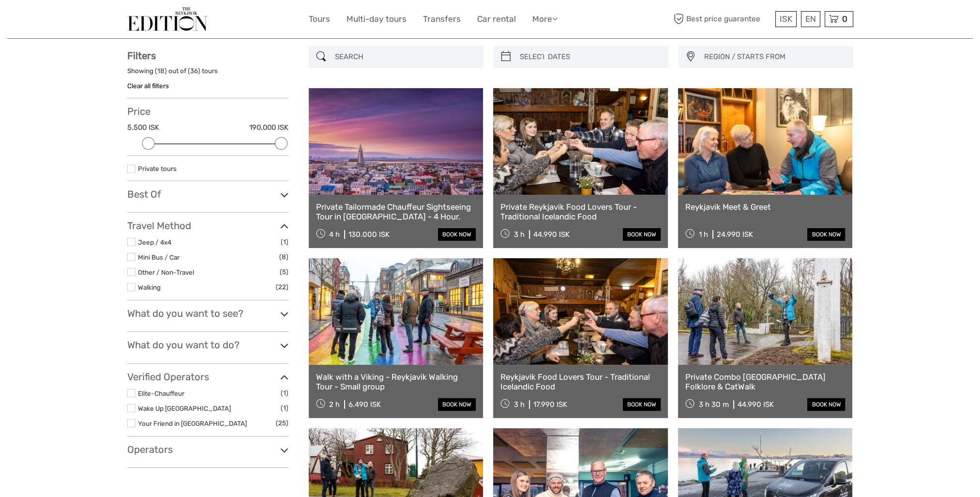  What do you see at coordinates (785, 19) in the screenshot?
I see `span: ISK` at bounding box center [785, 19].